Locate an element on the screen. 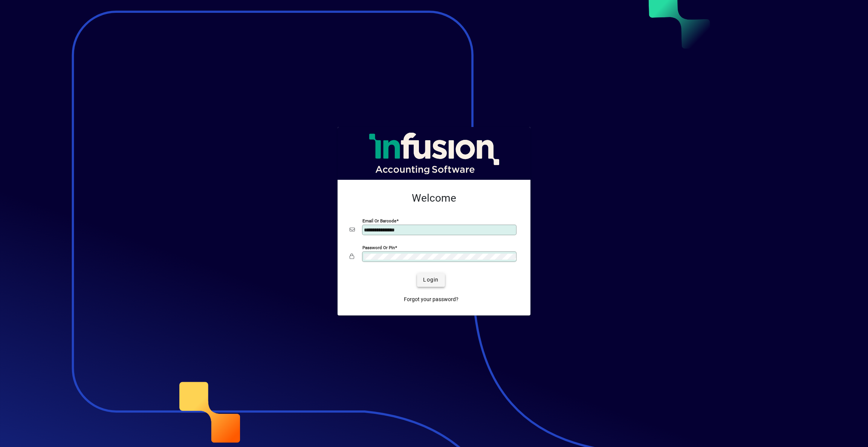  button: Login is located at coordinates (430, 280).